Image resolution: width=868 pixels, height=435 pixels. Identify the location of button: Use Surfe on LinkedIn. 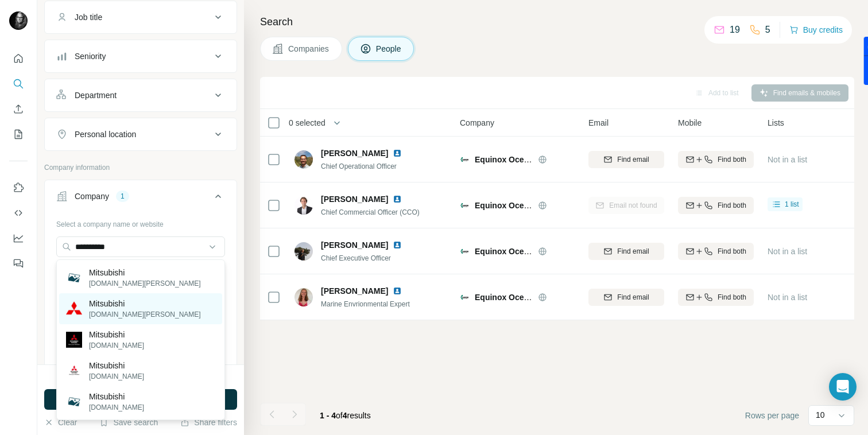
(19, 188).